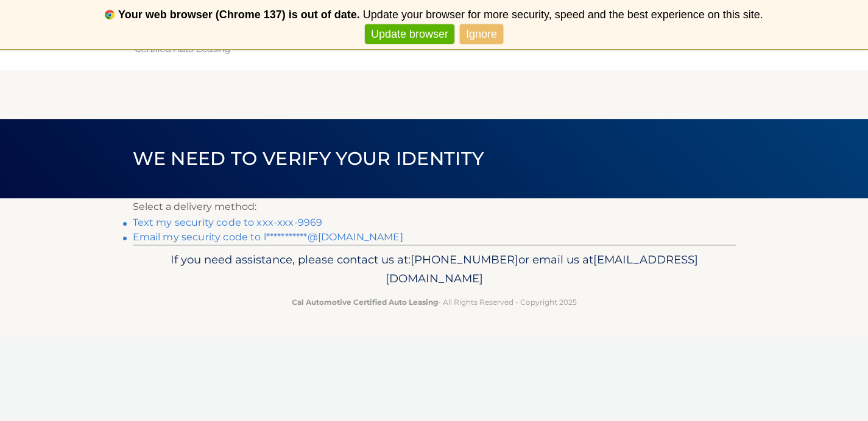  I want to click on b: Your web browser (Chrome 137) is out of date., so click(239, 15).